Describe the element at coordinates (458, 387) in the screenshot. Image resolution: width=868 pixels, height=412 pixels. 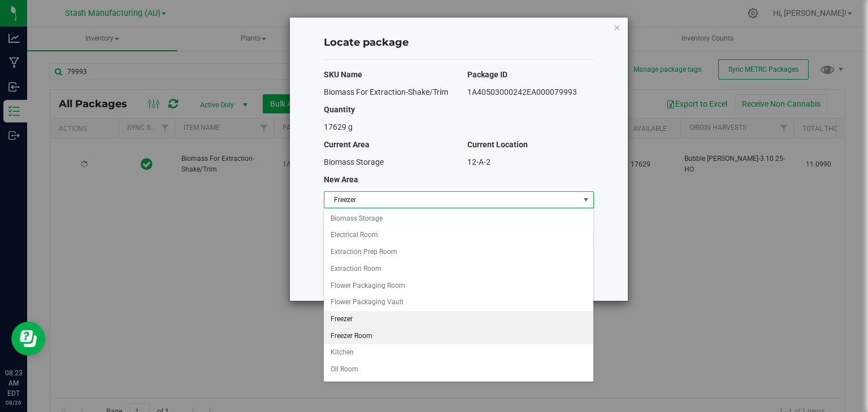
I see `li: Processing Packaging Room` at that location.